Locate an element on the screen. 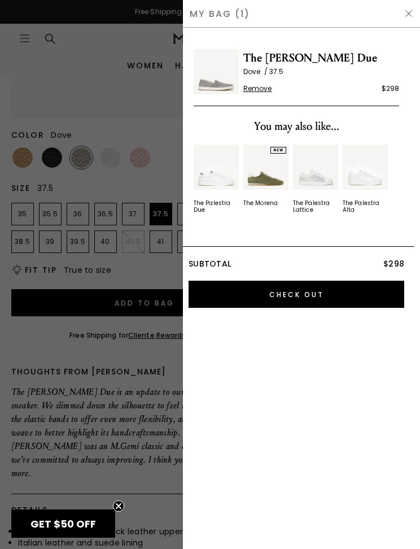 The width and height of the screenshot is (420, 549). span: Subtotal is located at coordinates (210, 264).